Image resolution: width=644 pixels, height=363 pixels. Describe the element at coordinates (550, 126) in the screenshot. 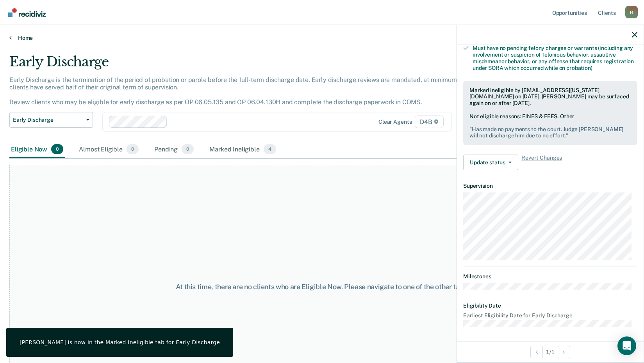

I see `div: Not eligible reasons: FINES & FEES, Other` at that location.